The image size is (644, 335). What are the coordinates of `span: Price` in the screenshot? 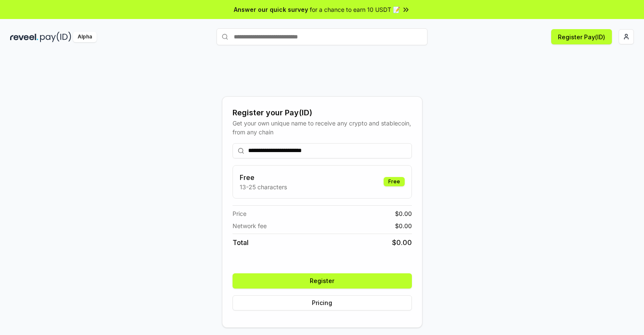 It's located at (239, 213).